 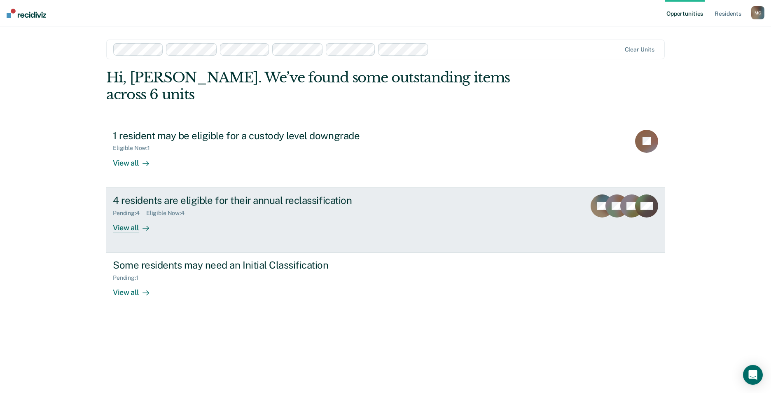 I want to click on div: 4 residents are eligible for their annual reclassification, so click(x=257, y=200).